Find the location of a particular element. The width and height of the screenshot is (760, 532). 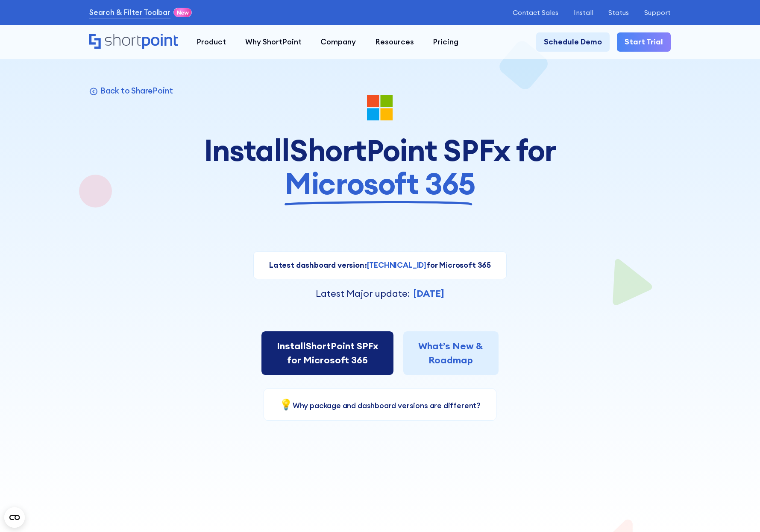

p: Support is located at coordinates (658, 13).